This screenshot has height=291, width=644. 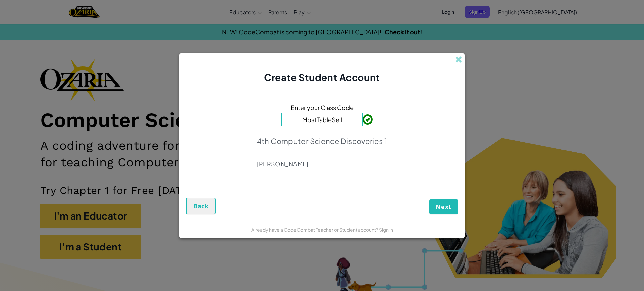 What do you see at coordinates (201, 206) in the screenshot?
I see `span: Back` at bounding box center [201, 206].